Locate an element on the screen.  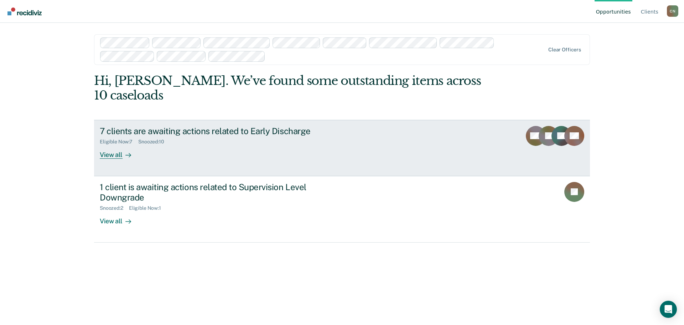
div: 1 client is awaiting actions related to Supervision Level Downgrade is located at coordinates (225, 192).